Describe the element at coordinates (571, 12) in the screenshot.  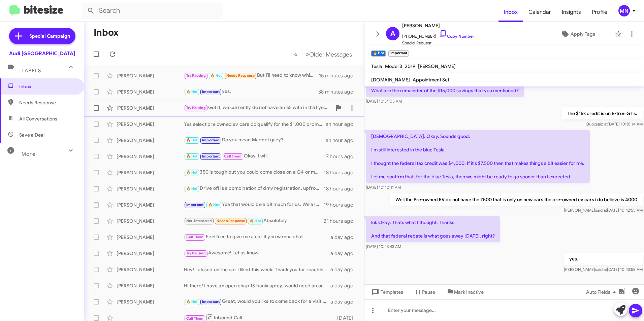
I see `a: Insights` at that location.